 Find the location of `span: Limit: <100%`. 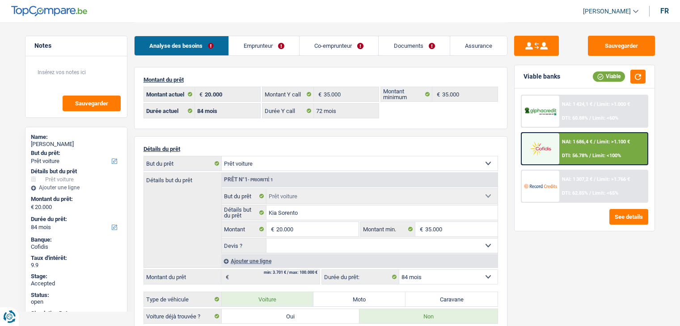

span: Limit: <100% is located at coordinates (607, 156).